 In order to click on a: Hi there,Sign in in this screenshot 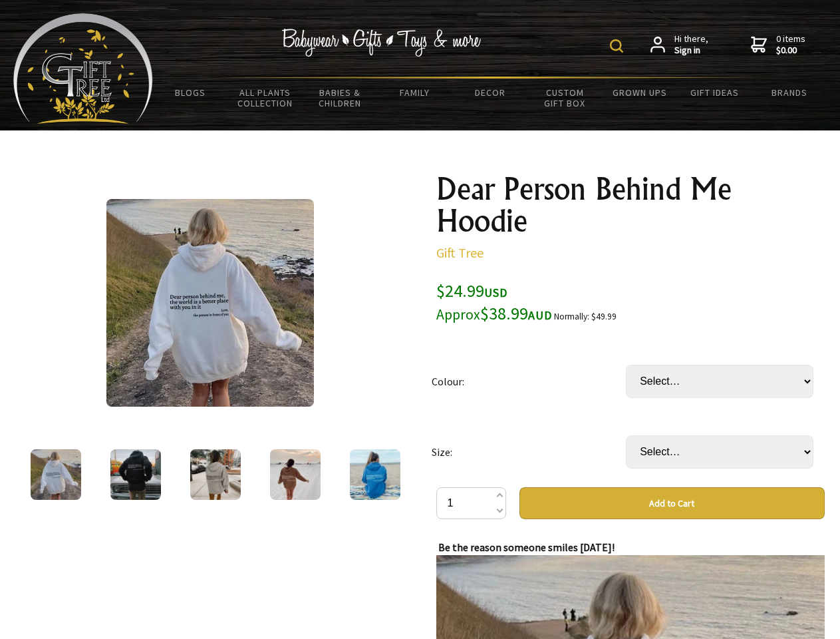, I will do `click(679, 45)`.